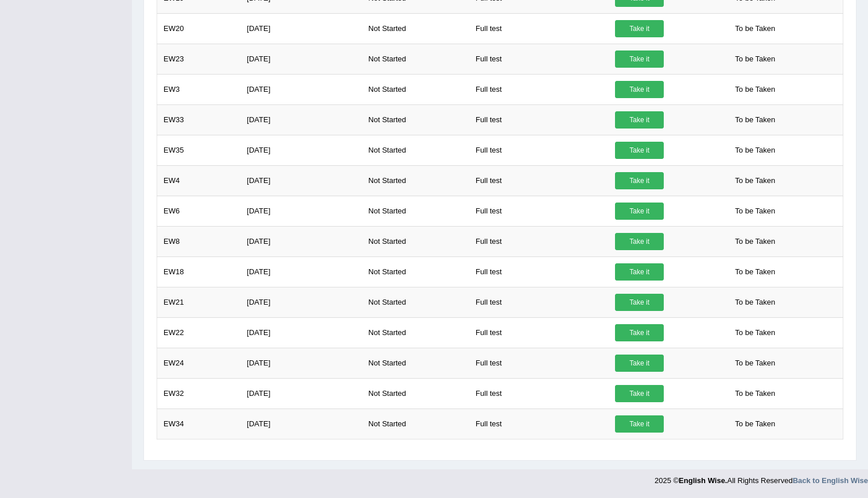 The image size is (868, 498). I want to click on td: EW3, so click(199, 88).